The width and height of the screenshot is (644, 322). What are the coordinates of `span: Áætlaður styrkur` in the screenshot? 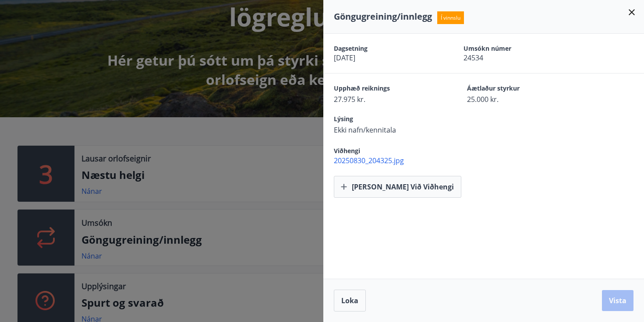 It's located at (519, 89).